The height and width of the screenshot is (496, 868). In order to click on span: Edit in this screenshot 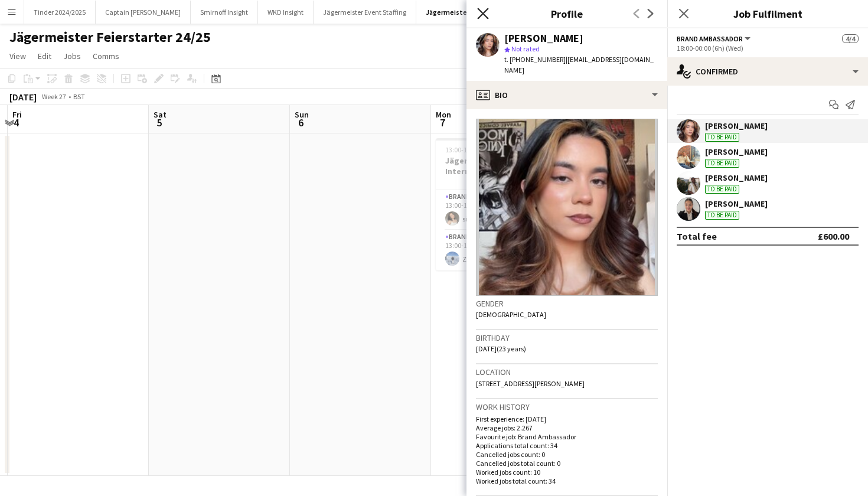, I will do `click(44, 56)`.